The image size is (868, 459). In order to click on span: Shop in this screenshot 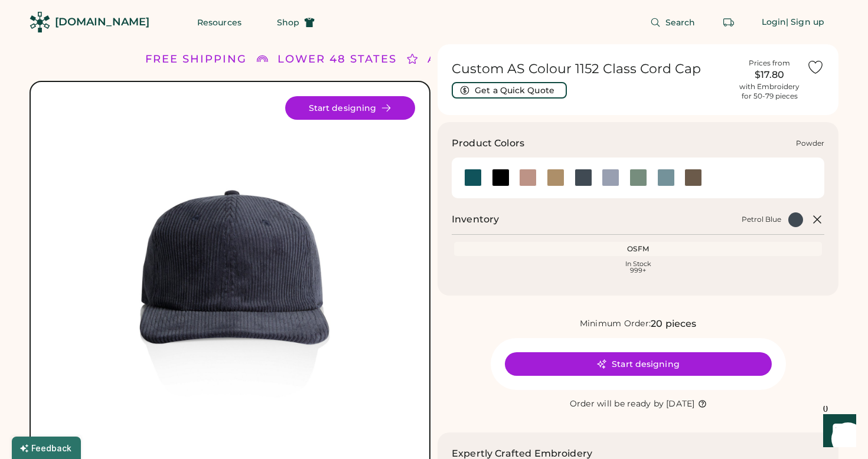, I will do `click(288, 22)`.